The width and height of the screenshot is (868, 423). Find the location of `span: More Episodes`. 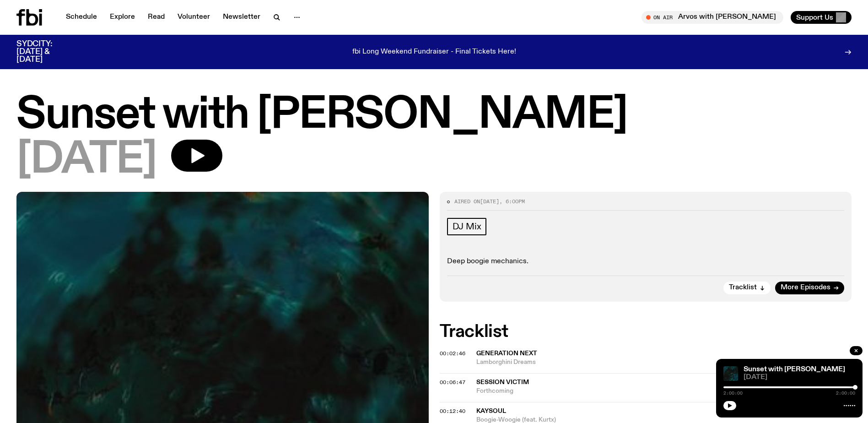

span: More Episodes is located at coordinates (805, 287).